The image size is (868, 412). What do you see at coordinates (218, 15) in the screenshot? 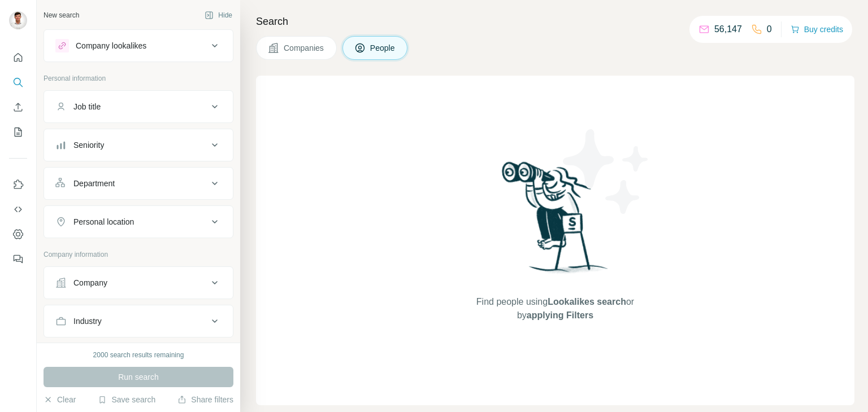
I see `button: Hide` at bounding box center [218, 15].